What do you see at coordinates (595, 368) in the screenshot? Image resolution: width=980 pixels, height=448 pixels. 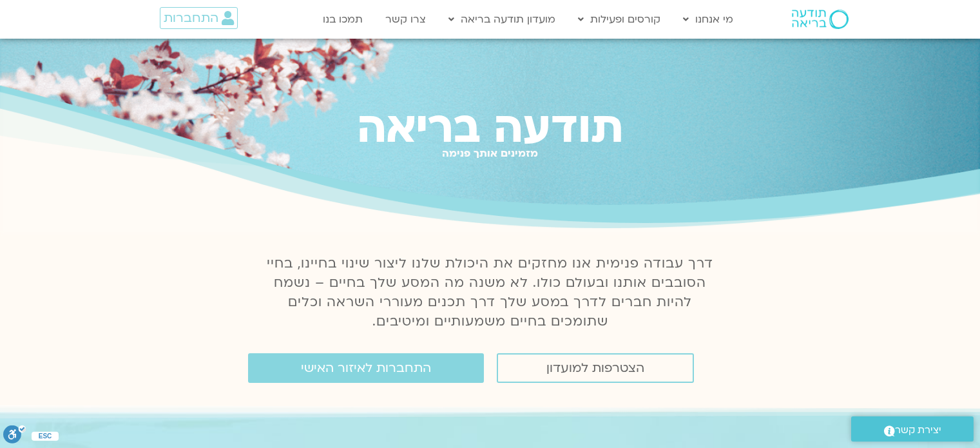 I see `a: הצטרפות למועדון` at bounding box center [595, 368].